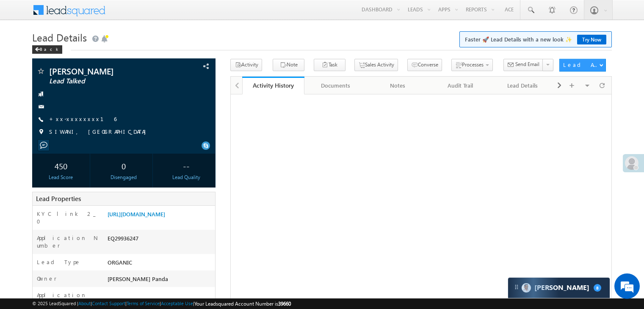 The image size is (644, 309). Describe the element at coordinates (284, 304) in the screenshot. I see `span: 39660` at that location.